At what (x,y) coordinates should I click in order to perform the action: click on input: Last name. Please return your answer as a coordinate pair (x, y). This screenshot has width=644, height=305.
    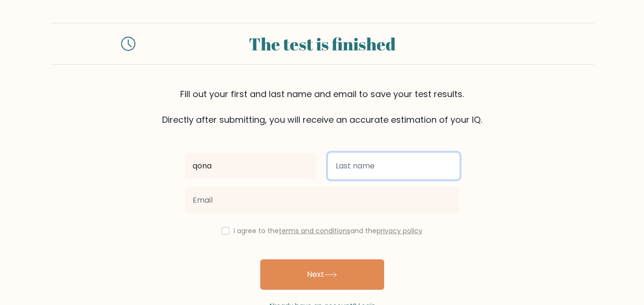
    Looking at the image, I should click on (394, 166).